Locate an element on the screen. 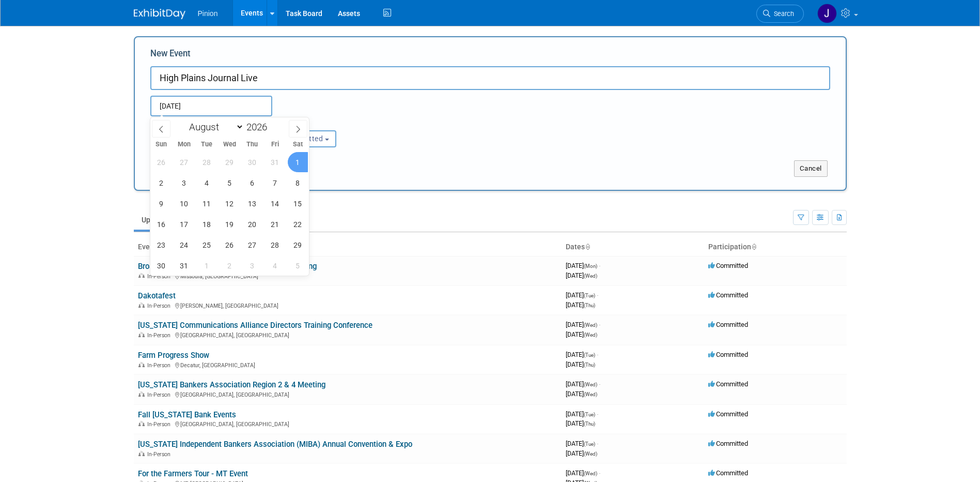 The height and width of the screenshot is (482, 980). span: Sun is located at coordinates (162, 145).